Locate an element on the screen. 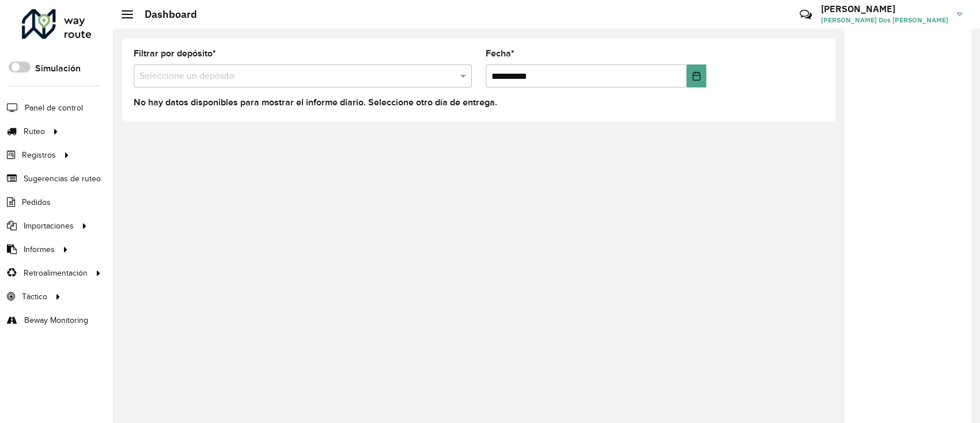 This screenshot has height=423, width=980. span: Registros is located at coordinates (39, 155).